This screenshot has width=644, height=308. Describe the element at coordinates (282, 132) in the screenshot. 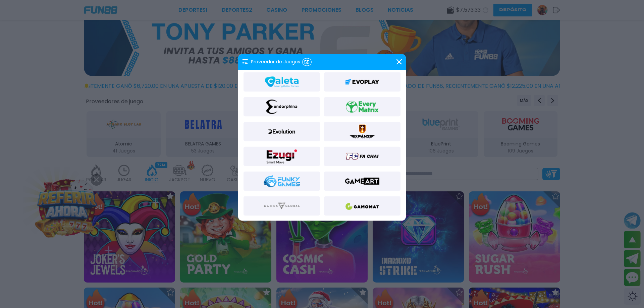

I see `img: Evolution` at that location.